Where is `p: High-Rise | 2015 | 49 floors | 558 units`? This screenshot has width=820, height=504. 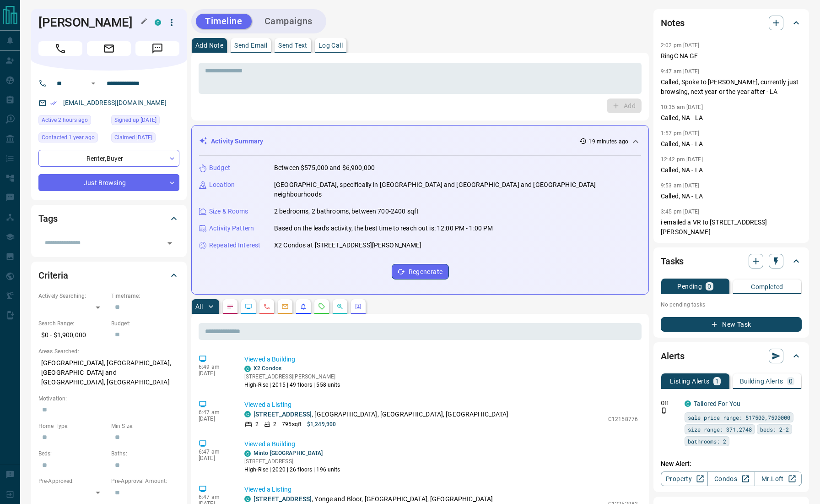 p: High-Rise | 2015 | 49 floors | 558 units is located at coordinates (293, 385).